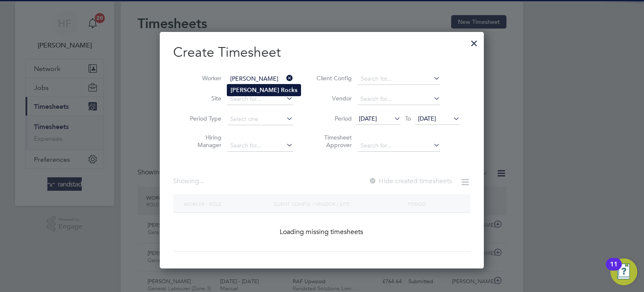  What do you see at coordinates (333, 118) in the screenshot?
I see `label: Period` at bounding box center [333, 118].